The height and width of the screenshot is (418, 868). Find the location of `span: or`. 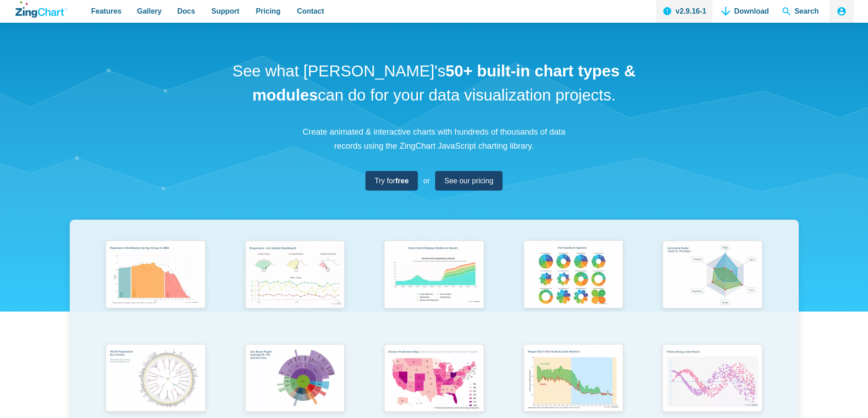

span: or is located at coordinates (426, 181).